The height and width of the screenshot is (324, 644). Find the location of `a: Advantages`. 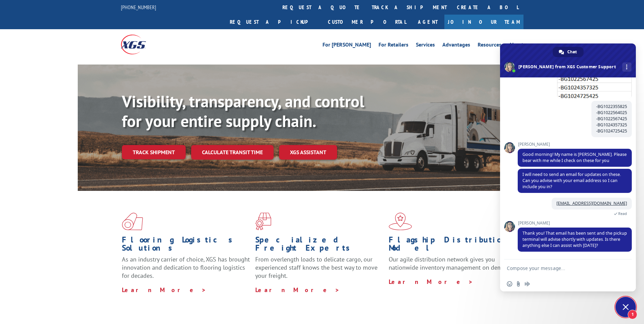

a: Advantages is located at coordinates (457, 46).